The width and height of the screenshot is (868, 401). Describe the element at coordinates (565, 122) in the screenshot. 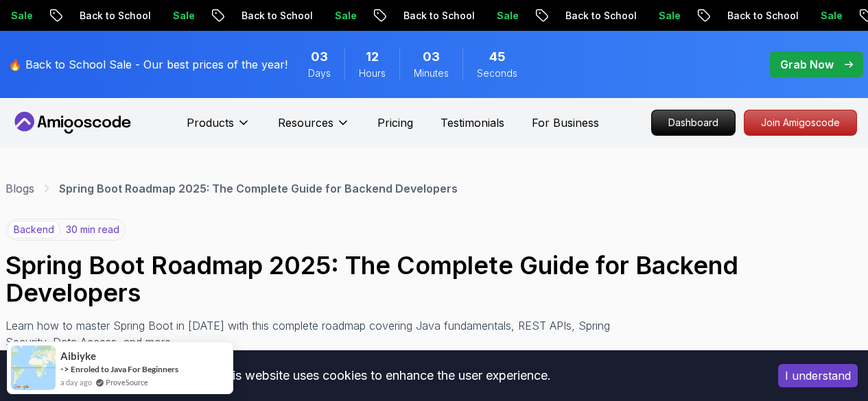

I see `p: For Business` at that location.